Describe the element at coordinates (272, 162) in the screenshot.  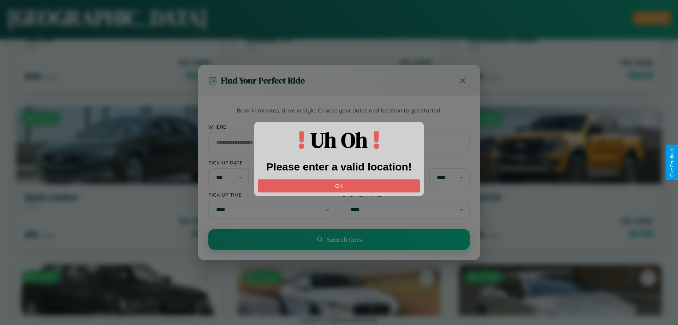
I see `label: Pick-up Date` at that location.